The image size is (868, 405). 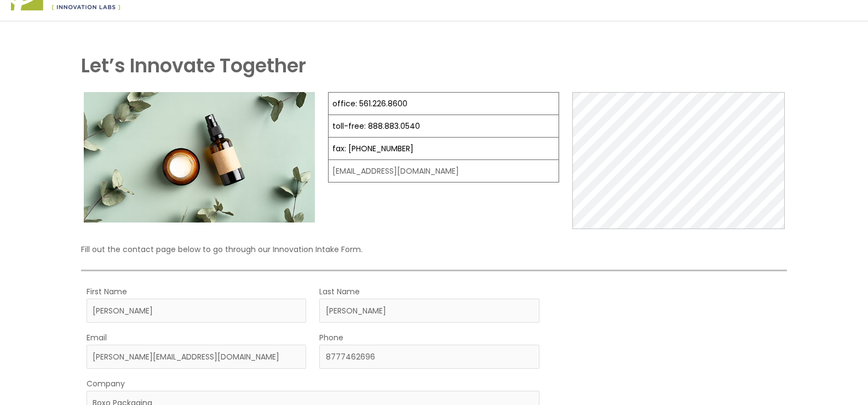 What do you see at coordinates (199, 157) in the screenshot?
I see `img: Contact page image for private label skincare manufacturer Cosmetic solutions shows a skin care b...` at bounding box center [199, 157].